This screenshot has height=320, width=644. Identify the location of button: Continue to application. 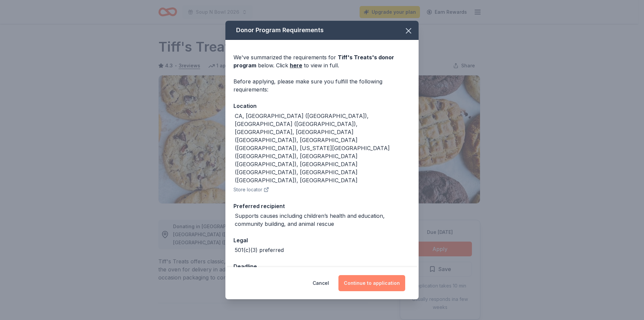
(372, 283).